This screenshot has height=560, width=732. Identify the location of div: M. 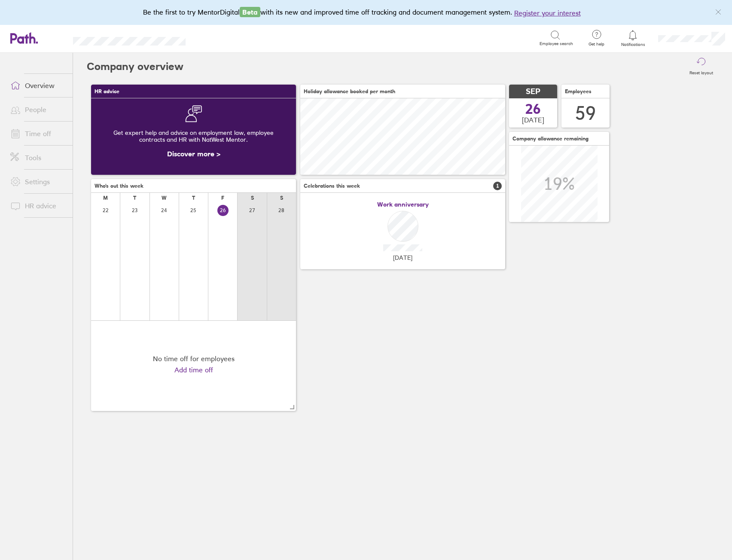
(105, 198).